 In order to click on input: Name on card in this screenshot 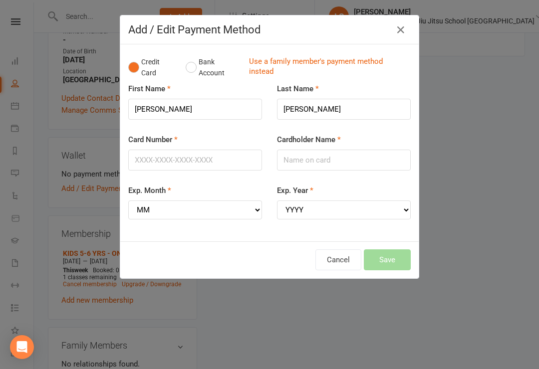, I will do `click(344, 160)`.